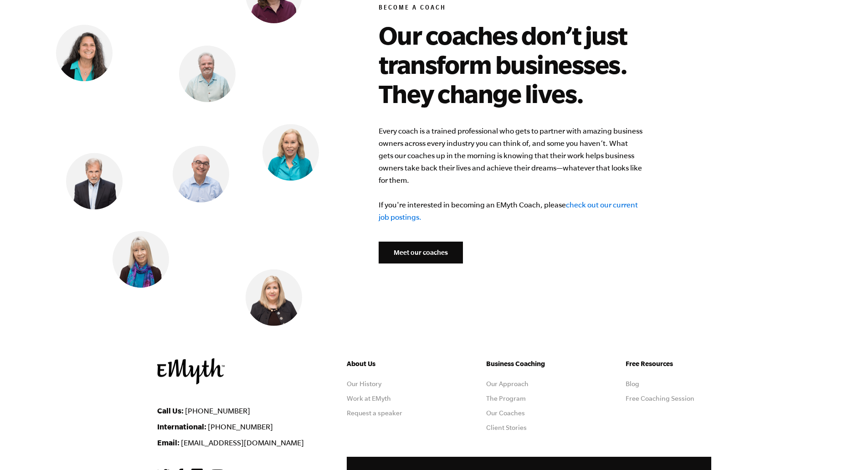 This screenshot has height=470, width=868. What do you see at coordinates (201, 174) in the screenshot?
I see `img: Shachar Perlman, EMyth Business Coach` at bounding box center [201, 174].